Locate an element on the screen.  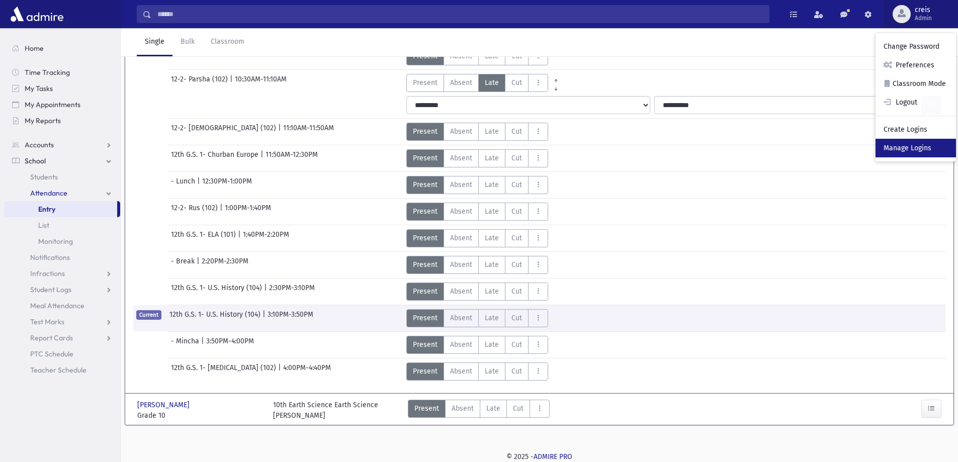
span: Report Cards is located at coordinates (51, 338).